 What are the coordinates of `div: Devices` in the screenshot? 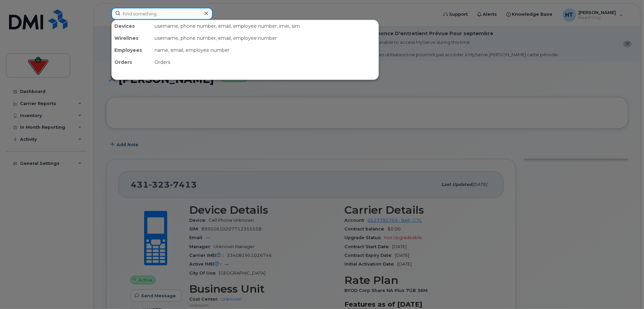 It's located at (132, 26).